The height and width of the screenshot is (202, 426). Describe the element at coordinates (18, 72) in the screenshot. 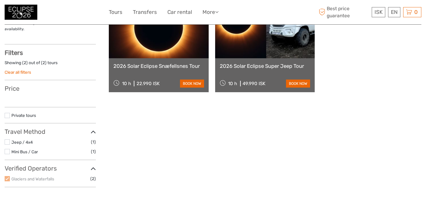

I see `a: Clear all filters` at that location.